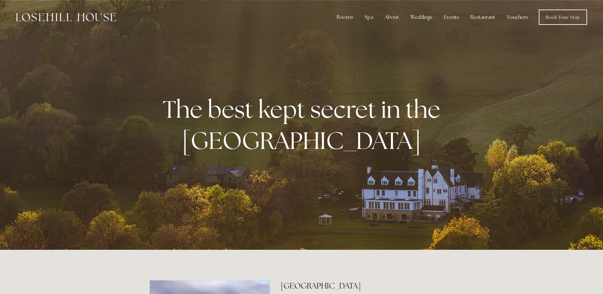 This screenshot has height=294, width=603. I want to click on div: Events, so click(451, 17).